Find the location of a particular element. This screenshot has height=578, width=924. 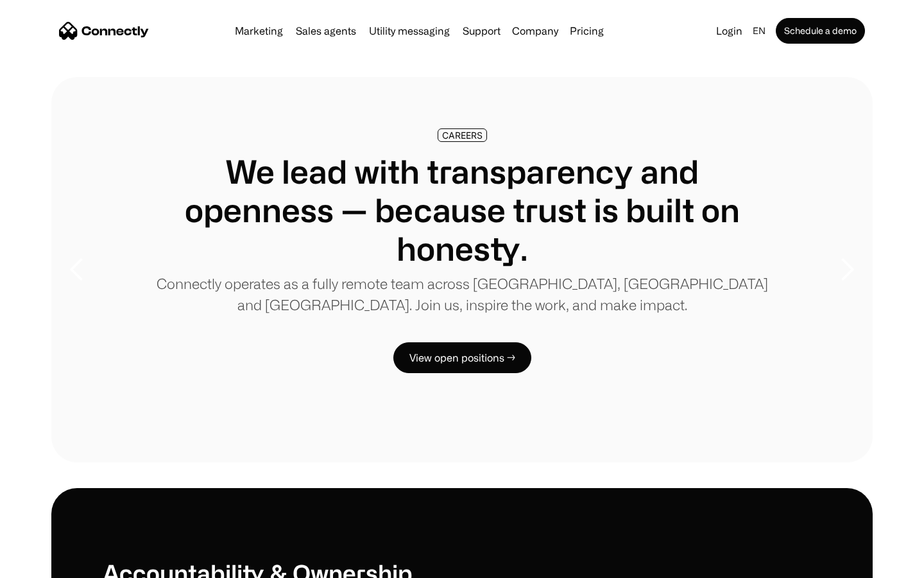

div: CAREERS is located at coordinates (462, 135).